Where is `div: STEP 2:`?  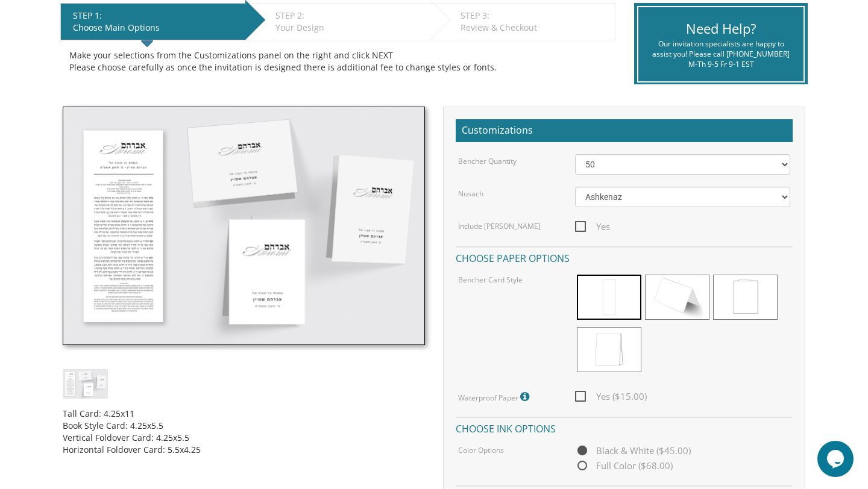
div: STEP 2: is located at coordinates (349, 15).